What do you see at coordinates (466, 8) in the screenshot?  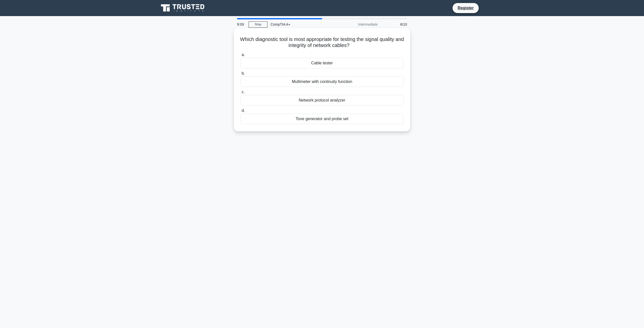 I see `a: Register` at bounding box center [466, 8].